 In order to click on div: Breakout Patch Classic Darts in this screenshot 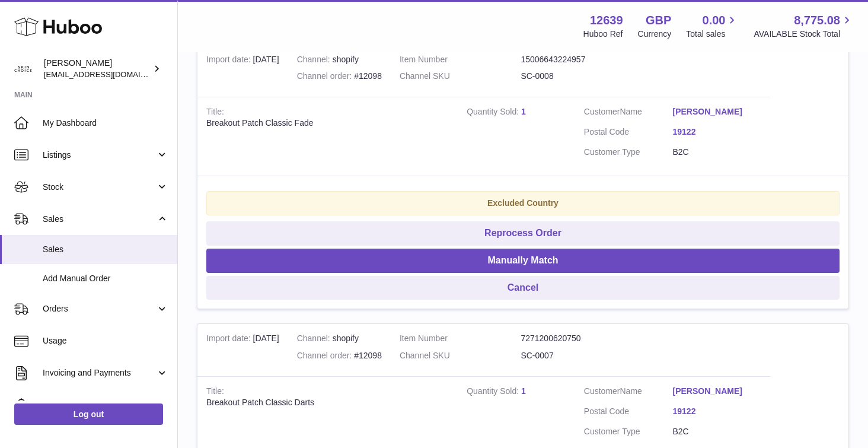, I will do `click(327, 402)`.